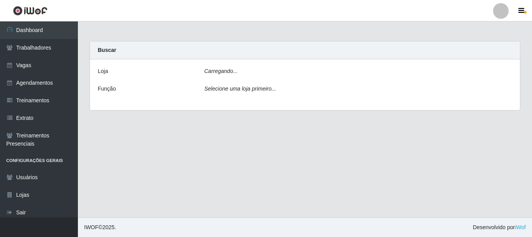 The height and width of the screenshot is (237, 532). What do you see at coordinates (240, 88) in the screenshot?
I see `i: Selecione uma loja primeiro...` at bounding box center [240, 88].